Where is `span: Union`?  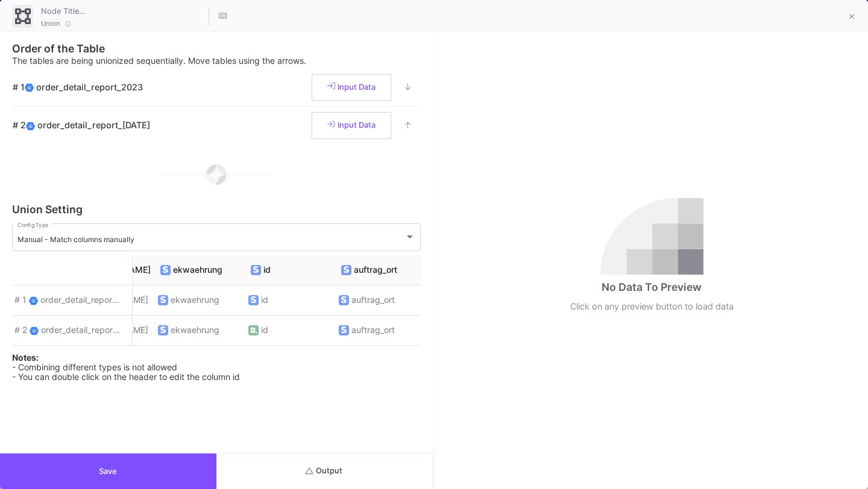 span: Union is located at coordinates (51, 23).